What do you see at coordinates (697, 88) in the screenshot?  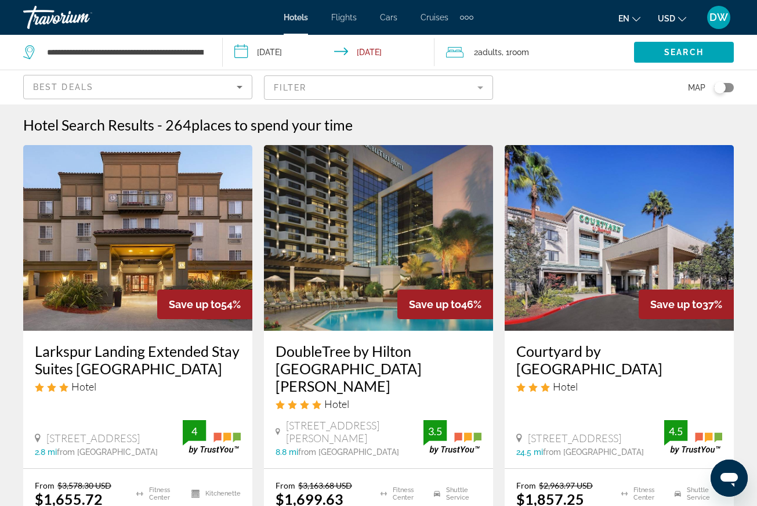 I see `span: Map` at bounding box center [697, 88].